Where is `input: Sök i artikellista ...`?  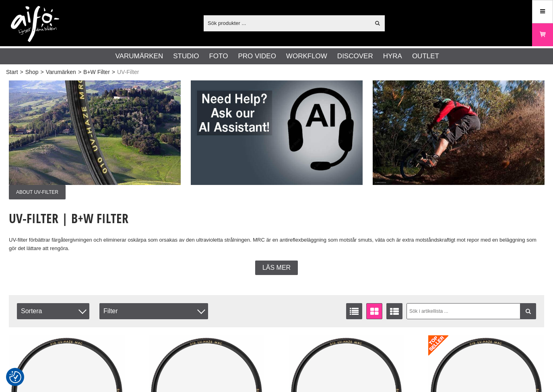
input: Sök i artikellista ... is located at coordinates (472, 311).